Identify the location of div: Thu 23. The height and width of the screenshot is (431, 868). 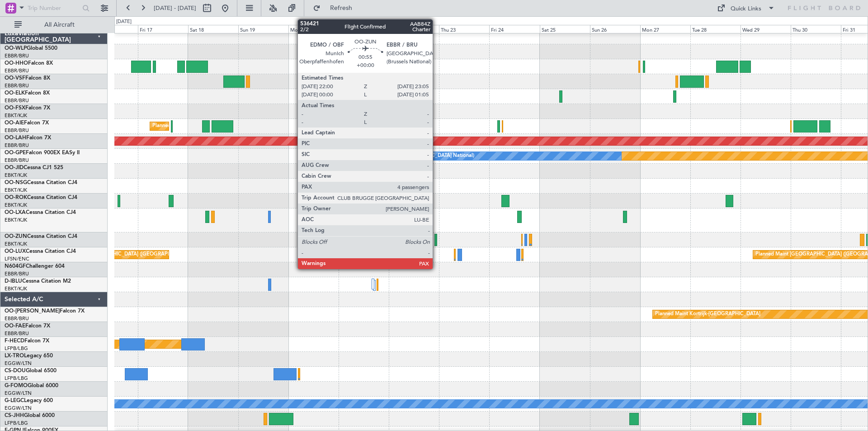
(464, 29).